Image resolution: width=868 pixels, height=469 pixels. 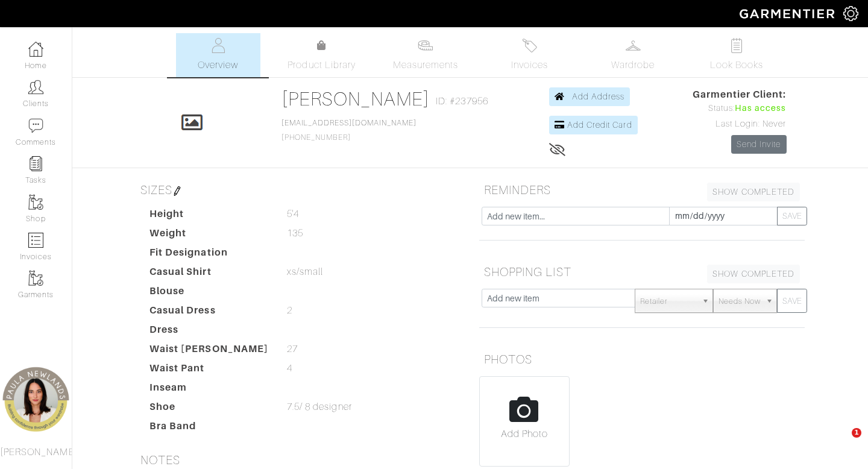 I want to click on span: Overview, so click(x=218, y=65).